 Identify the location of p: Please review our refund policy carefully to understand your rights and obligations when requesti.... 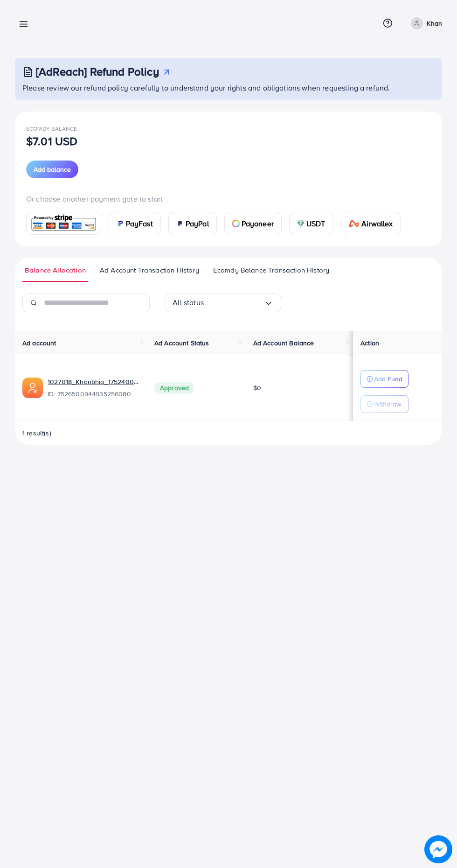
(229, 88).